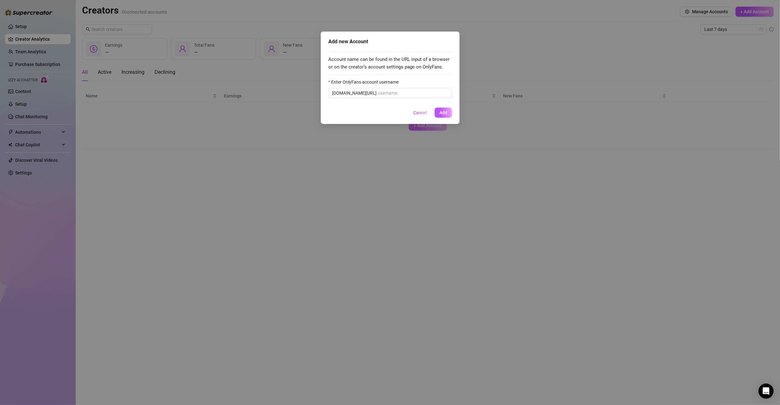 The width and height of the screenshot is (780, 405). I want to click on span: Account name can be found in the URL input of a browser or on the creator’s account settings page..., so click(390, 63).